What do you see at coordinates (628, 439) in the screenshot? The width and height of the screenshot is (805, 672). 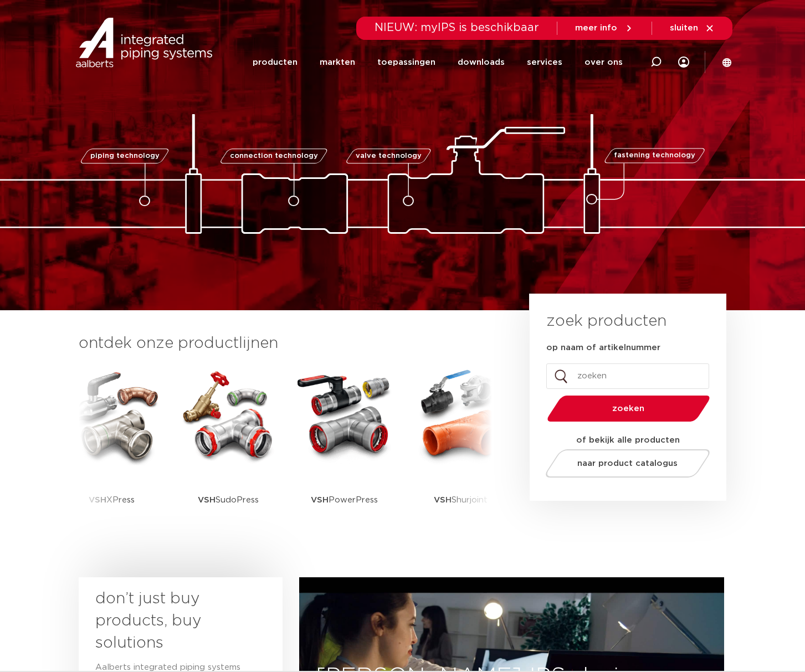 I see `strong: of bekijk alle producten` at bounding box center [628, 439].